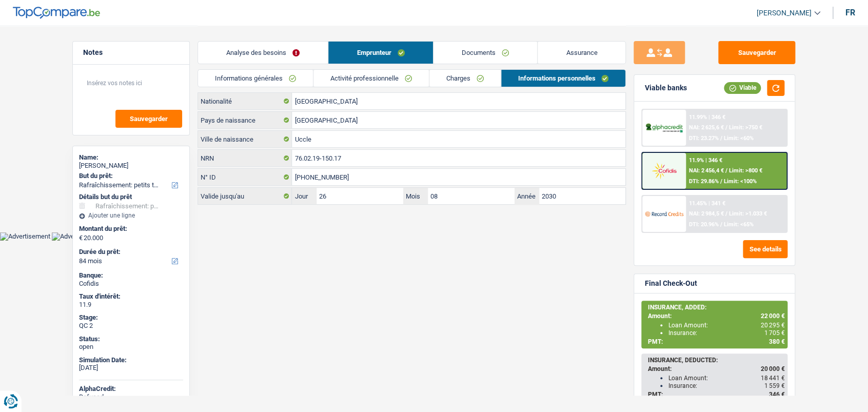  I want to click on div: Simulation Date:, so click(131, 360).